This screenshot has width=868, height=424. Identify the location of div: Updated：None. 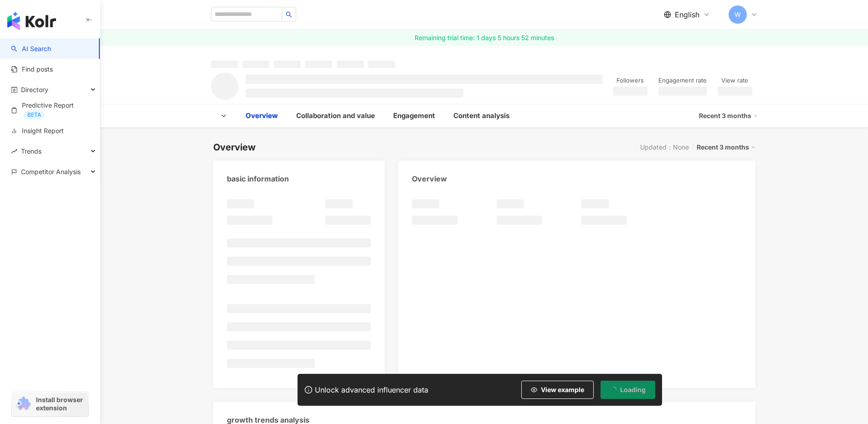
(664, 148).